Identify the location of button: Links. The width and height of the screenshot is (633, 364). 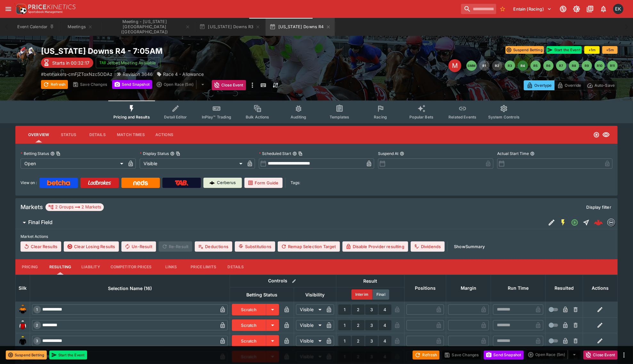
(171, 267).